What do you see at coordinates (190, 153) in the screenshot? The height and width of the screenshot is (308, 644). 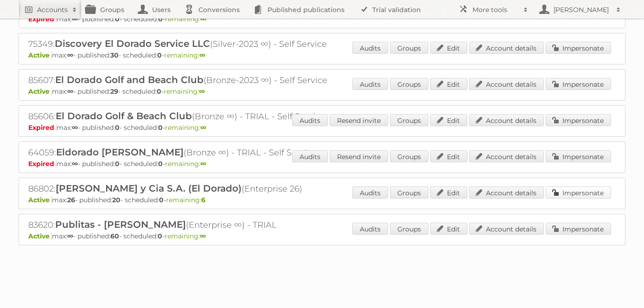 I see `h2: 64059: (Bronze ∞) - TRIAL - Self Service` at bounding box center [190, 153].